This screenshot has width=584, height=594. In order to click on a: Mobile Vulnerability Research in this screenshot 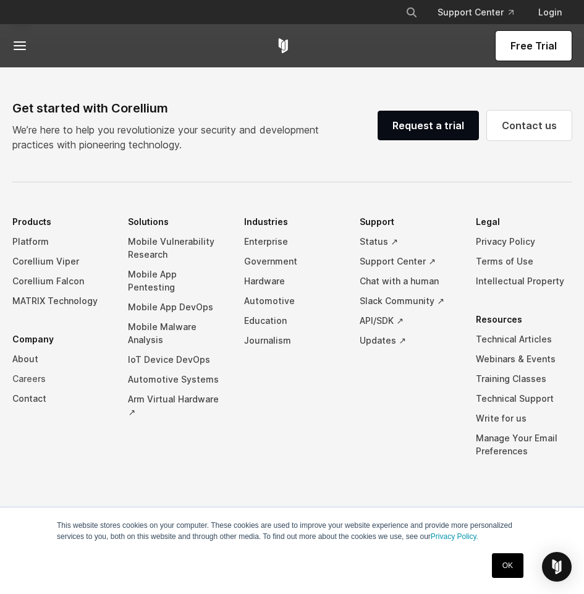, I will do `click(176, 248)`.